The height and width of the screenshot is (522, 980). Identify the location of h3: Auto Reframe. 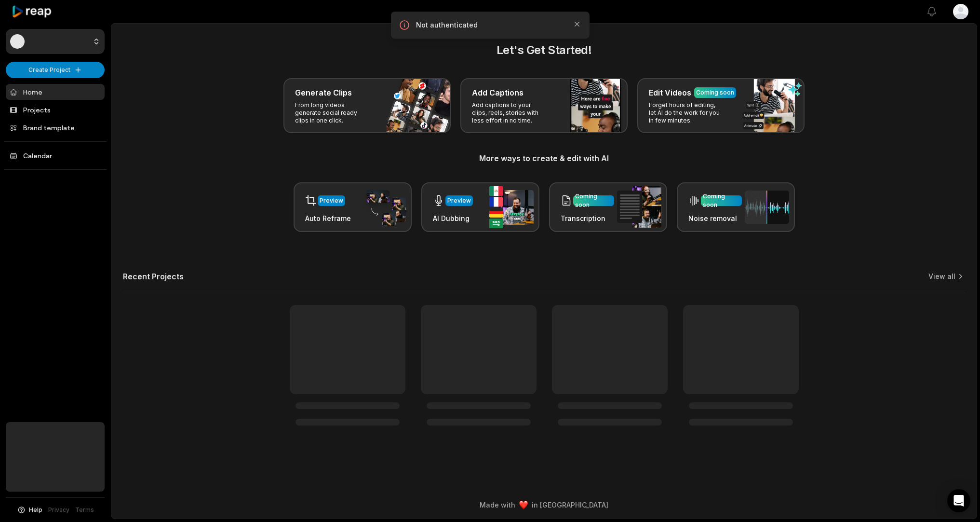
(328, 218).